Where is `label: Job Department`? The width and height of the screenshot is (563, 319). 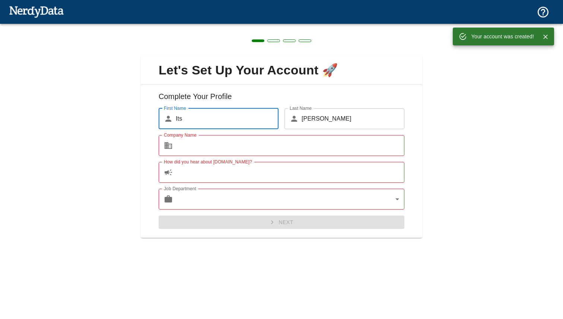 label: Job Department is located at coordinates (180, 188).